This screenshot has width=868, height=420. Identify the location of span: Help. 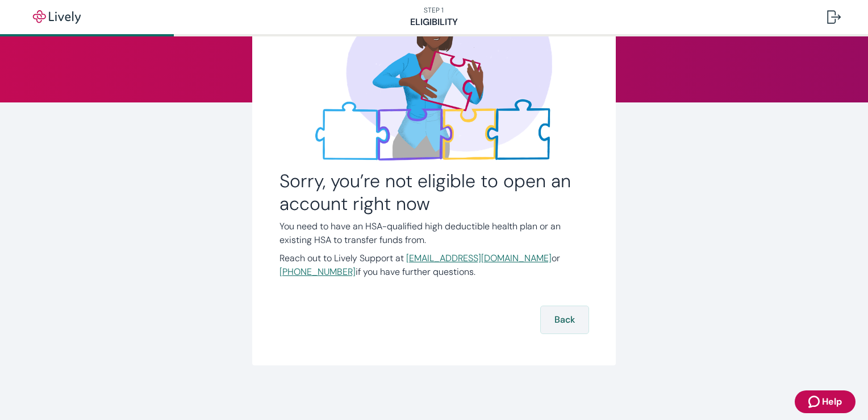
(832, 401).